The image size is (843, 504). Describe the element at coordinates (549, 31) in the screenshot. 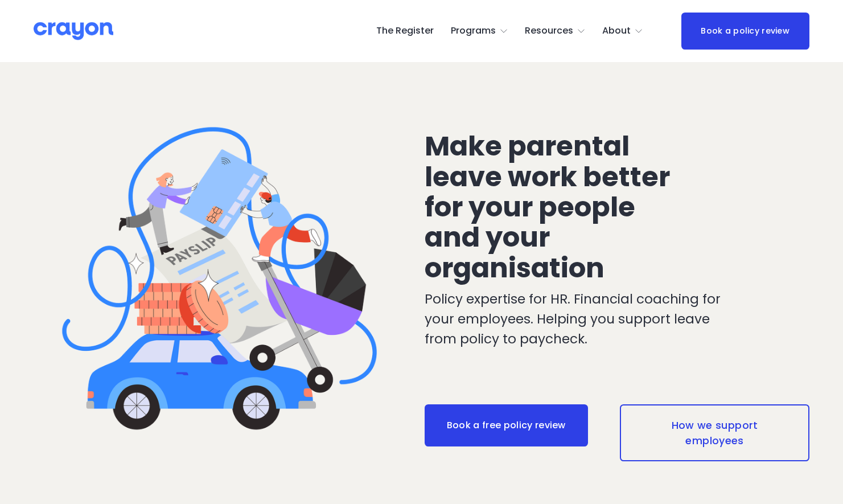

I see `span: Resources` at that location.